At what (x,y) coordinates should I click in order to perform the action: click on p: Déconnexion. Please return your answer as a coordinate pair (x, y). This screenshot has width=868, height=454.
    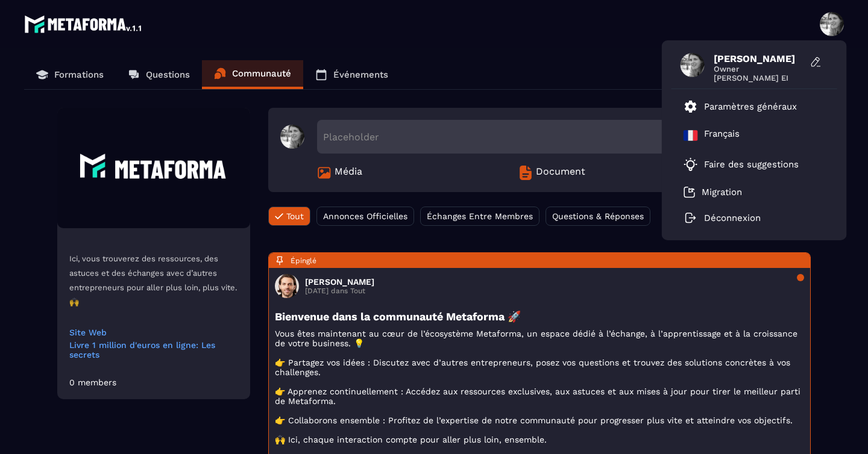
    Looking at the image, I should click on (733, 218).